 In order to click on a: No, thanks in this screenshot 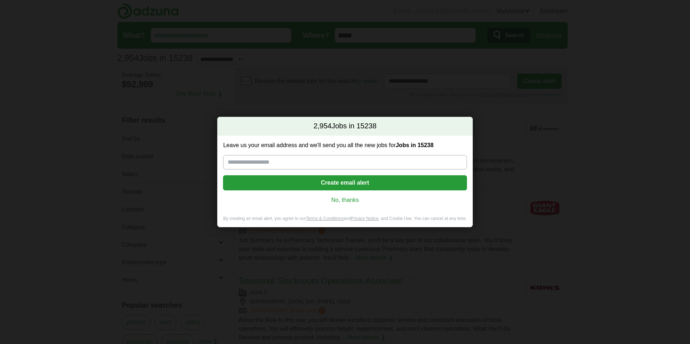, I will do `click(345, 200)`.